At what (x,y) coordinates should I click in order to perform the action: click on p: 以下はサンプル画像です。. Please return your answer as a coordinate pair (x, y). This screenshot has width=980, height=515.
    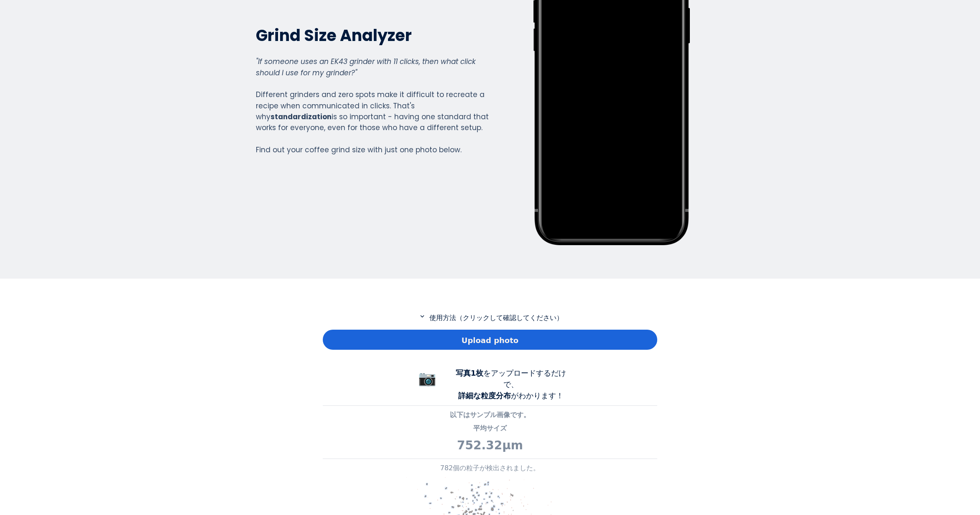
    Looking at the image, I should click on (490, 415).